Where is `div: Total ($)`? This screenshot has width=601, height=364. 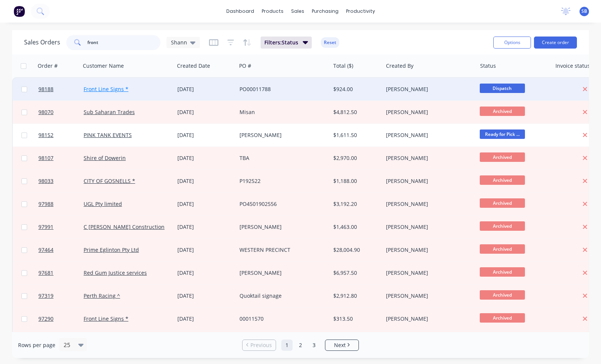 div: Total ($) is located at coordinates (343, 66).